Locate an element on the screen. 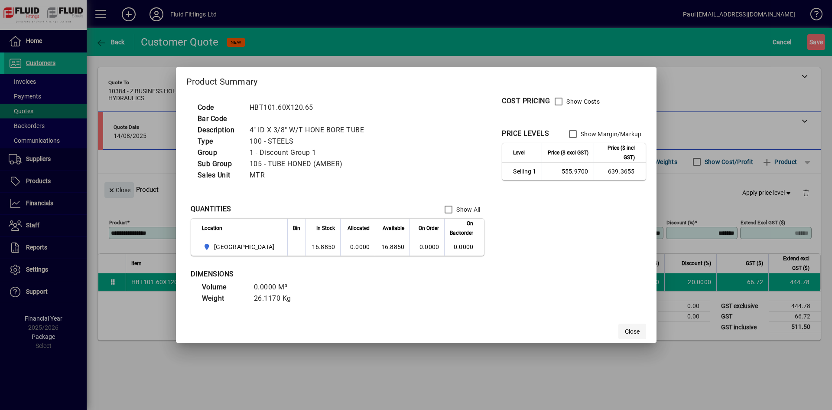 The width and height of the screenshot is (832, 410). div: QUANTITIES is located at coordinates (211, 209).